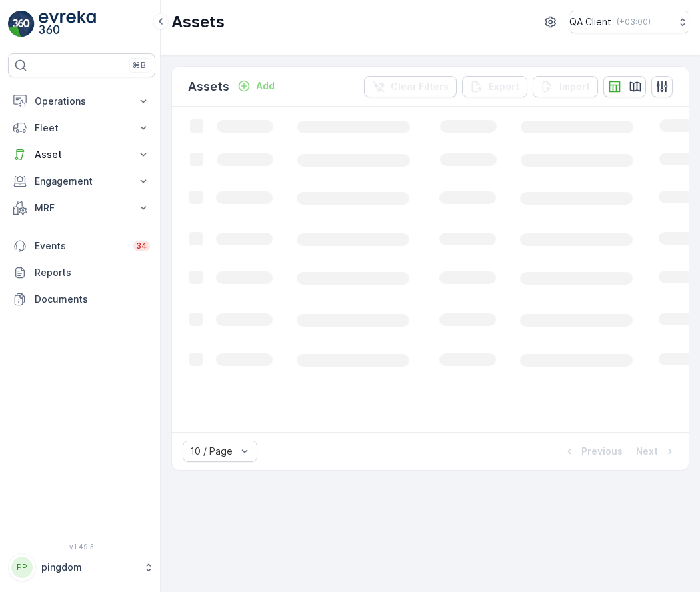  Describe the element at coordinates (602, 452) in the screenshot. I see `p: Previous` at that location.